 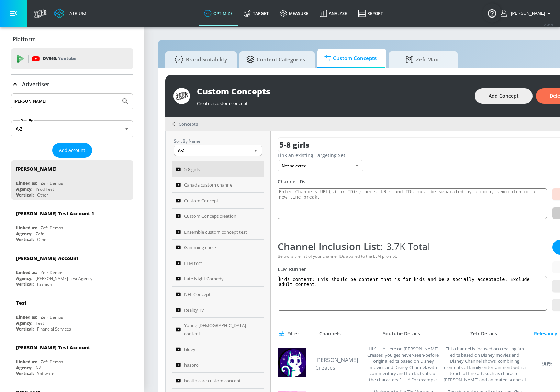 I want to click on a: Canada custom channel, so click(x=218, y=185).